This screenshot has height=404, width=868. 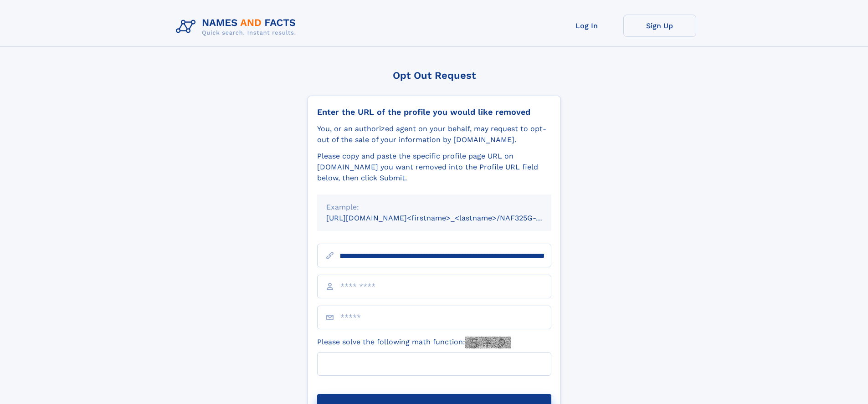 I want to click on img: Logo Names and Facts, so click(x=238, y=27).